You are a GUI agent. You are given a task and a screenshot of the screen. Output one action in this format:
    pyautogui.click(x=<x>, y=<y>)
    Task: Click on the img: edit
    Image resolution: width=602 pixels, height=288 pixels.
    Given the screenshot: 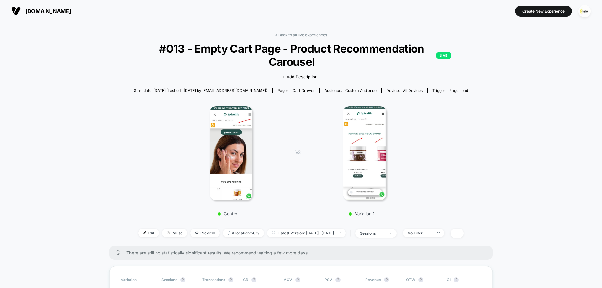 What is the action you would take?
    pyautogui.click(x=144, y=233)
    